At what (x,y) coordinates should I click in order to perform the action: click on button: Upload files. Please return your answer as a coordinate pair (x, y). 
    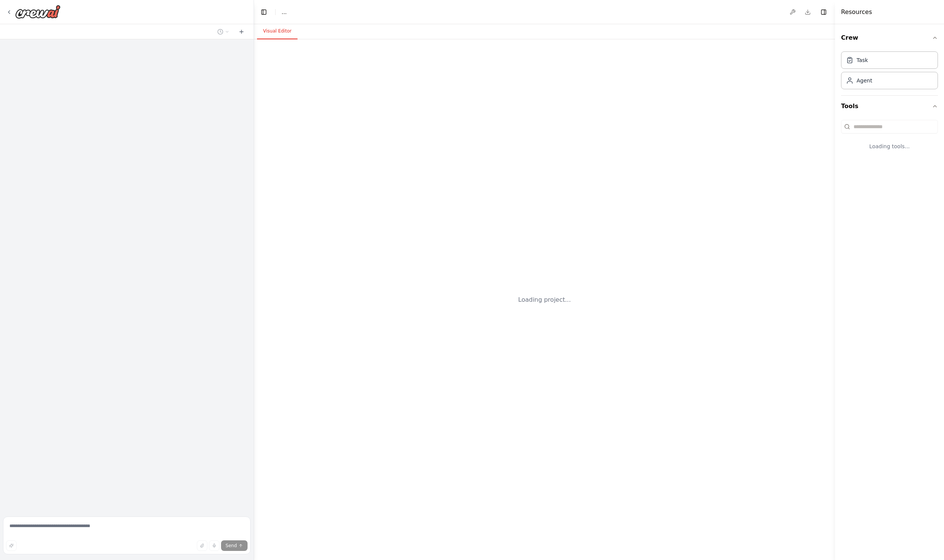
    Looking at the image, I should click on (202, 546).